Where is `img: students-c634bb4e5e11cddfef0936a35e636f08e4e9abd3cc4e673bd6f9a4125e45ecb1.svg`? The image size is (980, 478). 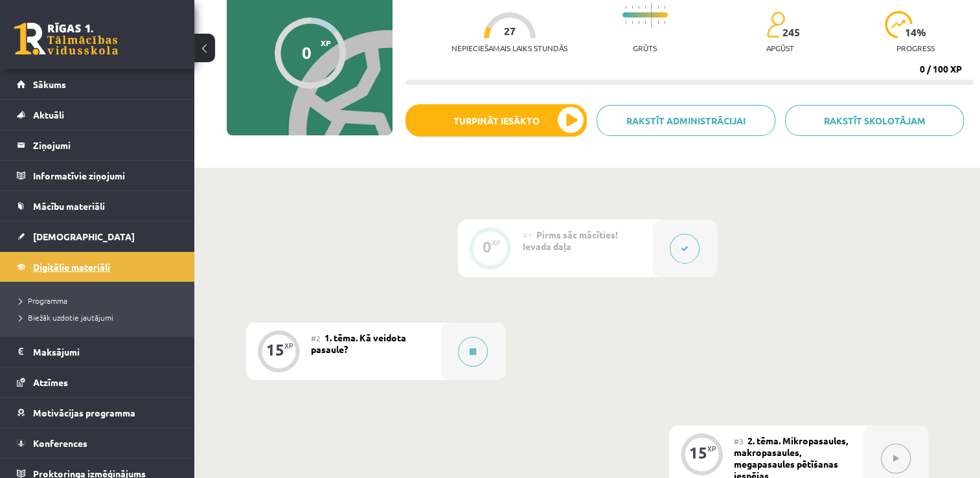
img: students-c634bb4e5e11cddfef0936a35e636f08e4e9abd3cc4e673bd6f9a4125e45ecb1.svg is located at coordinates (775, 24).